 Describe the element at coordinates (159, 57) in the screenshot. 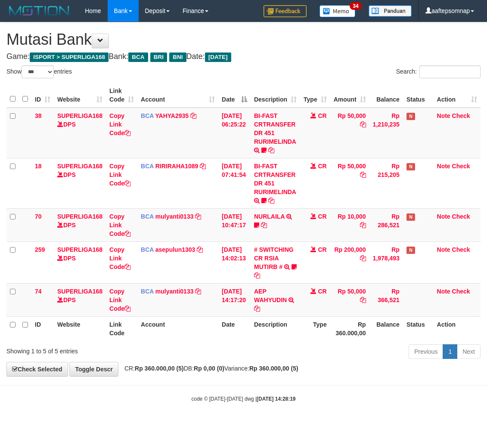

I see `span: BRI` at that location.